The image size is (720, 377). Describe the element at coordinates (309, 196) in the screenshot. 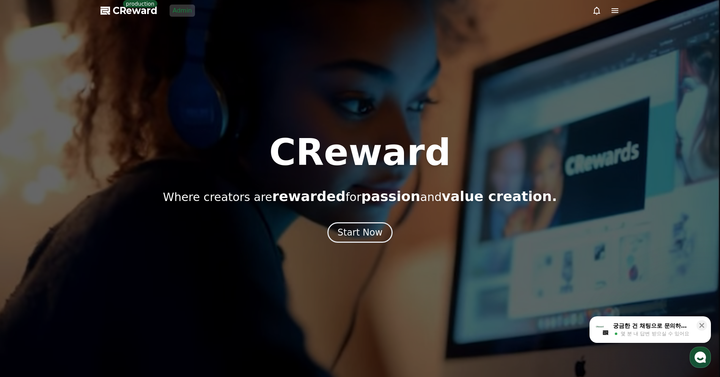

I see `span: rewarded` at that location.